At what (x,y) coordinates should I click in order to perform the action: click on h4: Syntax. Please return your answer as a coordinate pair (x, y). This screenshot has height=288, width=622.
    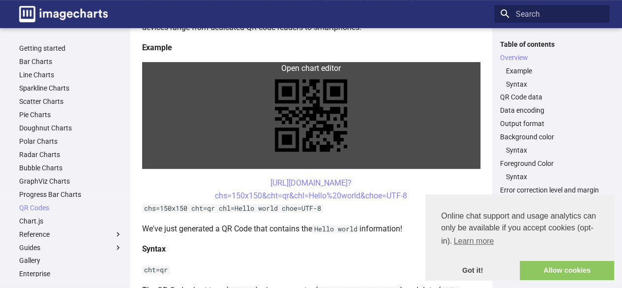
    Looking at the image, I should click on (311, 249).